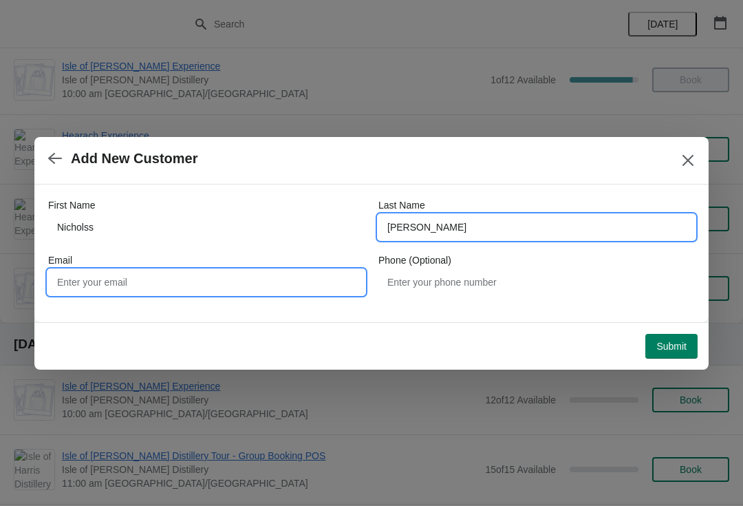 The height and width of the screenshot is (506, 743). I want to click on span: Submit, so click(672, 346).